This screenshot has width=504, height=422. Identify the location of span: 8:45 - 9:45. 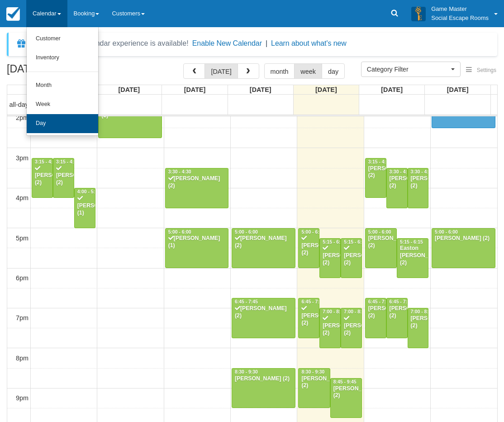
(344, 382).